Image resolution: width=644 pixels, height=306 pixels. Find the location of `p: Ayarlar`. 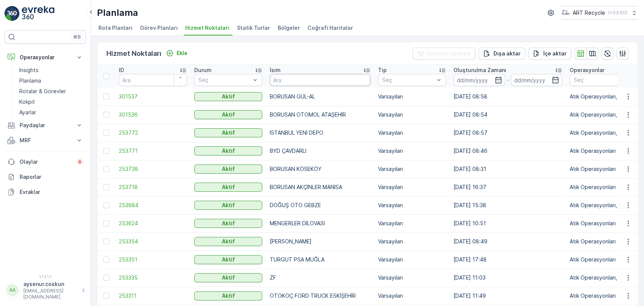

p: Ayarlar is located at coordinates (28, 112).